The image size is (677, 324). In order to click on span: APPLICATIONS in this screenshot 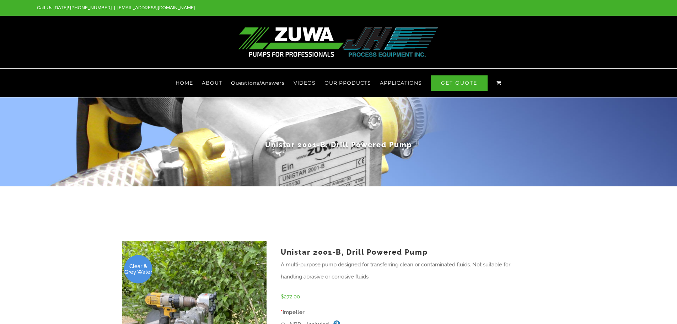, I will do `click(401, 83)`.